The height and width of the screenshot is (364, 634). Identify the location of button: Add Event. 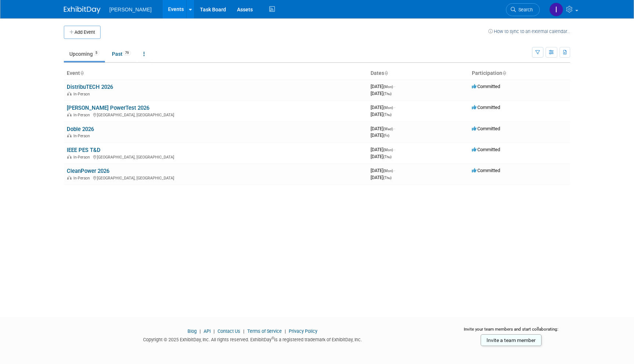
(82, 32).